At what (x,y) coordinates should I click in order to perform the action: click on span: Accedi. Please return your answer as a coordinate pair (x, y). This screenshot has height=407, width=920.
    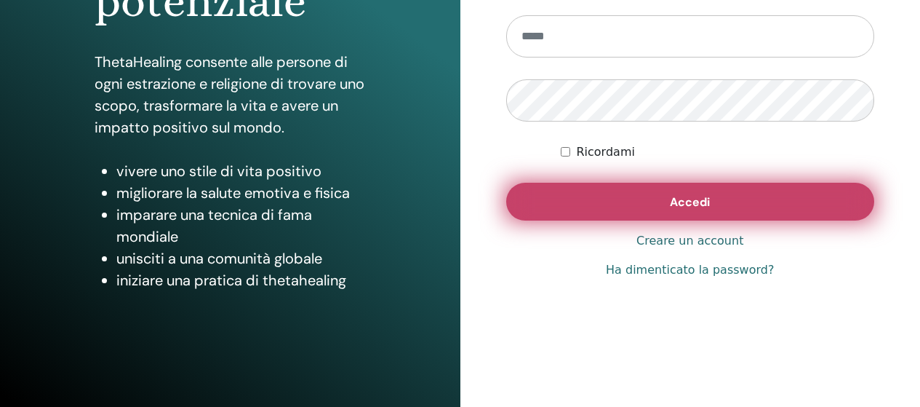
    Looking at the image, I should click on (690, 201).